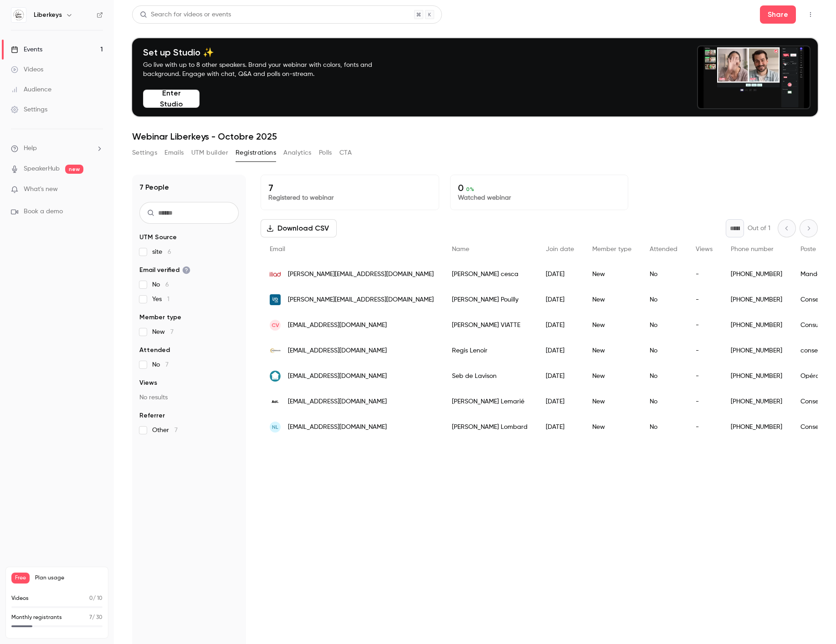  Describe the element at coordinates (490, 351) in the screenshot. I see `div: Regis Lenoir` at that location.